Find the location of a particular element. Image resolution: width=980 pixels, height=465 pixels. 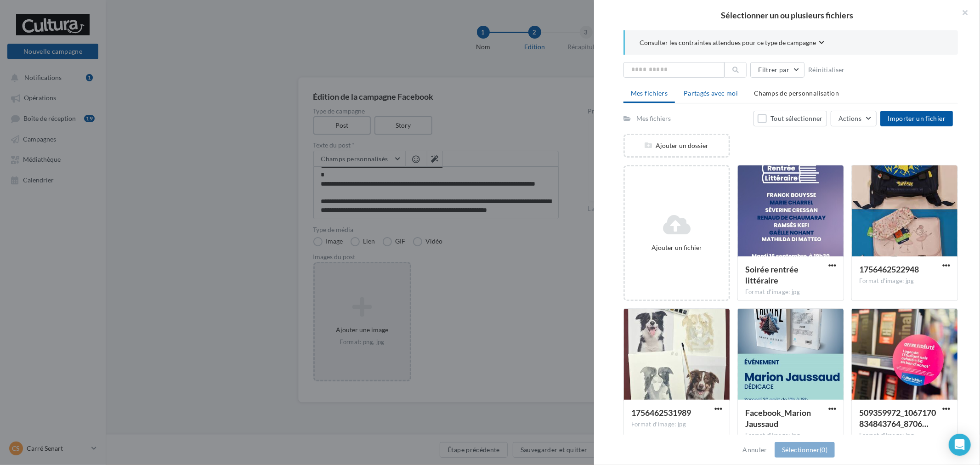

button: Consulter les contraintes attendues pour ce type de campagne is located at coordinates (732, 43).